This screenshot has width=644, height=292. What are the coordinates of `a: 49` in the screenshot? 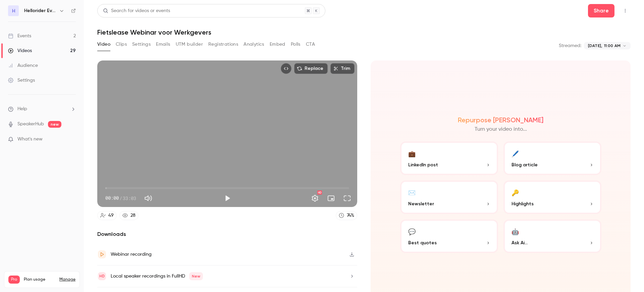 It's located at (107, 215).